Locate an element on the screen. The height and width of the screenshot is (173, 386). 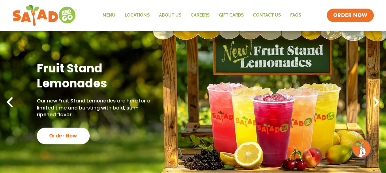
h2: Fruit Stand Lemonades is located at coordinates (94, 76).